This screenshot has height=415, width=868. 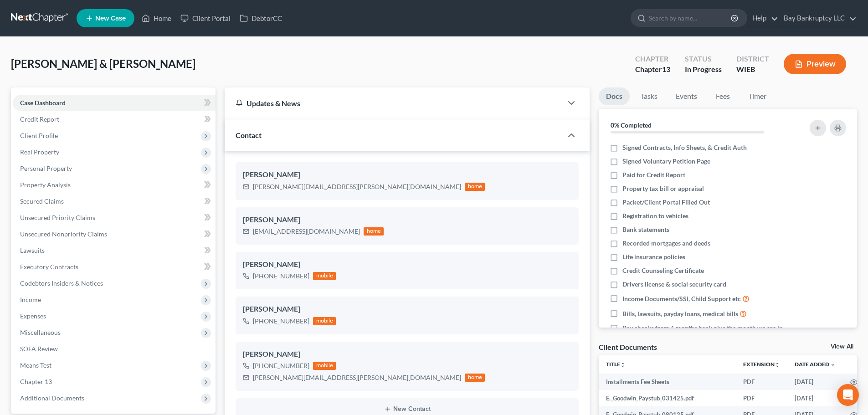 I want to click on span: Bills, lawsuits, payday loans, medical bills, so click(x=680, y=313).